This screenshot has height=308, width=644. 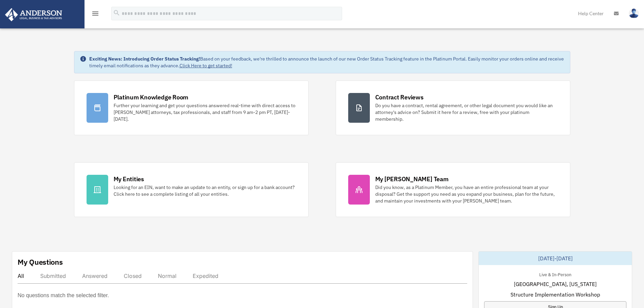 I want to click on div: Based on your feedback, we're thrilled to announce the launch of our new Order Status Tracking fe..., so click(x=327, y=62).